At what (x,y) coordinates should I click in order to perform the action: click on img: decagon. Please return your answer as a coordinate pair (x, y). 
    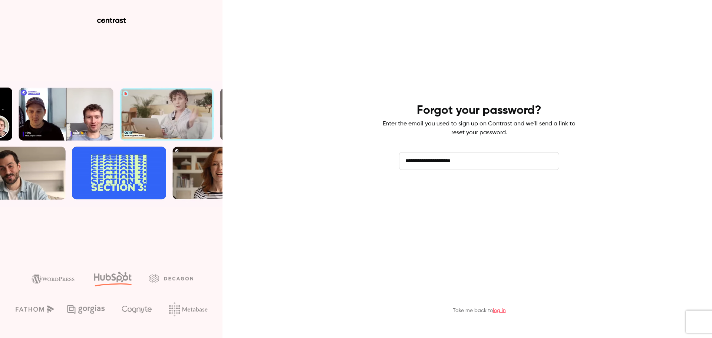
    Looking at the image, I should click on (171, 278).